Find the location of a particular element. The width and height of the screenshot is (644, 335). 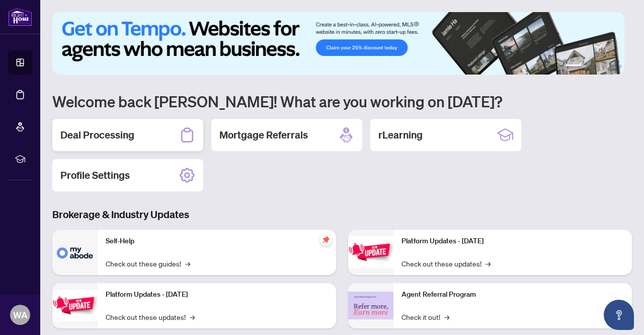

img: Agent Referral Program is located at coordinates (371, 305).